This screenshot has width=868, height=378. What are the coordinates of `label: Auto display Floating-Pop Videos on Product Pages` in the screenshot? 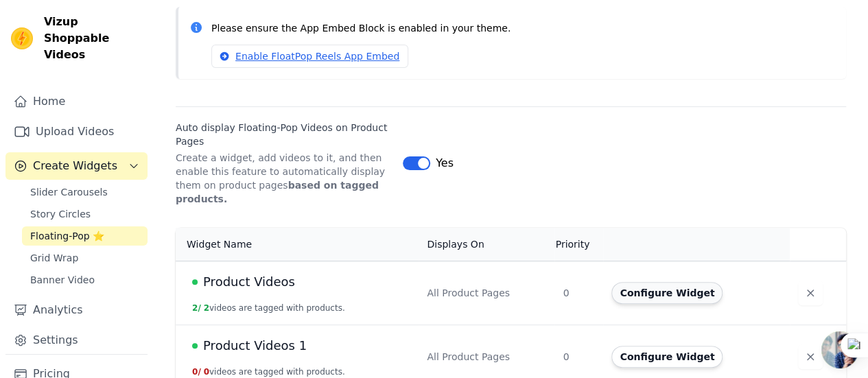 It's located at (284, 134).